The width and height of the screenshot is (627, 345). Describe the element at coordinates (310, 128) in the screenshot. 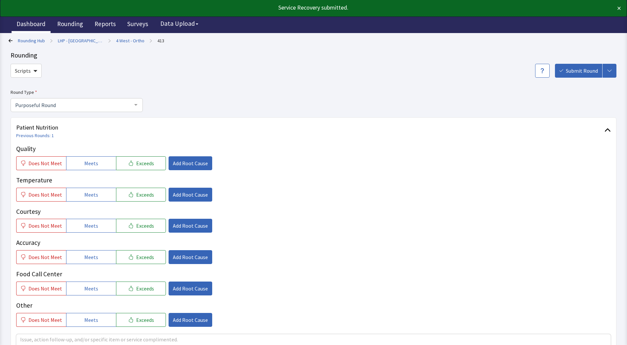

I see `span: Patient Nutrition` at that location.